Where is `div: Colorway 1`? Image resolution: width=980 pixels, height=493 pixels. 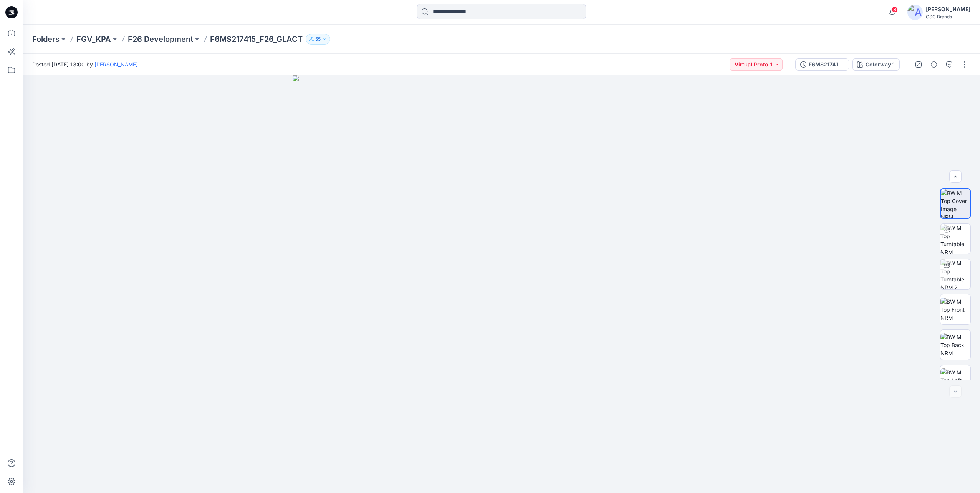 div: Colorway 1 is located at coordinates (880, 64).